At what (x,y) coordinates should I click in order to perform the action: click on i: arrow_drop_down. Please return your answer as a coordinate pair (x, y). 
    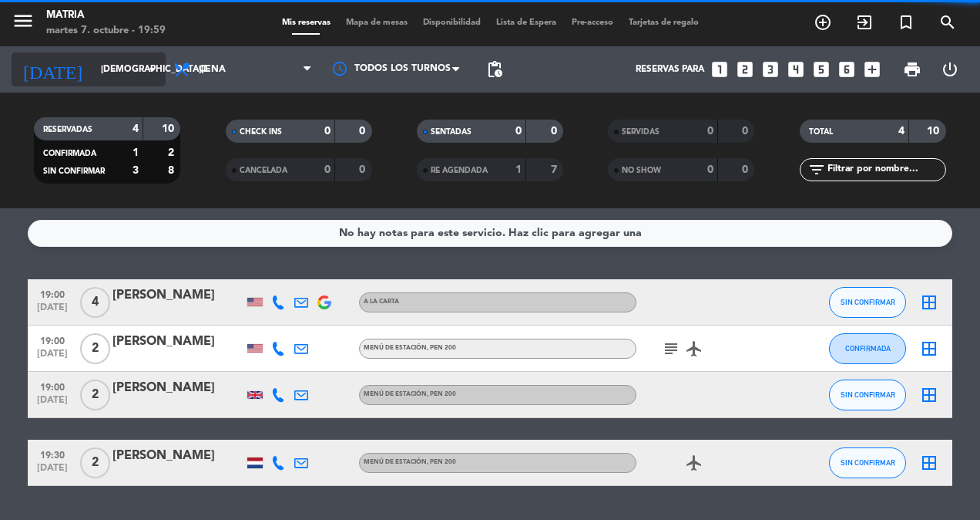
    Looking at the image, I should click on (153, 70).